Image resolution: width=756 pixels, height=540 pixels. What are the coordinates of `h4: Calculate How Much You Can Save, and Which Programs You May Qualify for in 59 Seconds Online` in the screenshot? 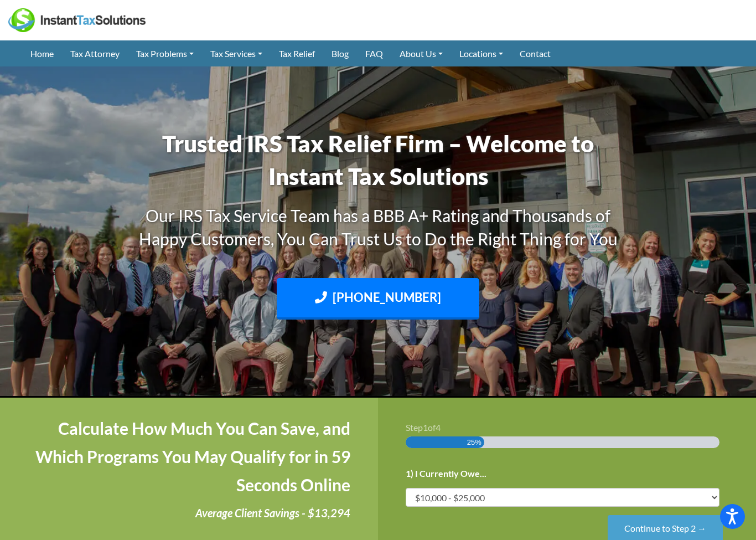 It's located at (188, 456).